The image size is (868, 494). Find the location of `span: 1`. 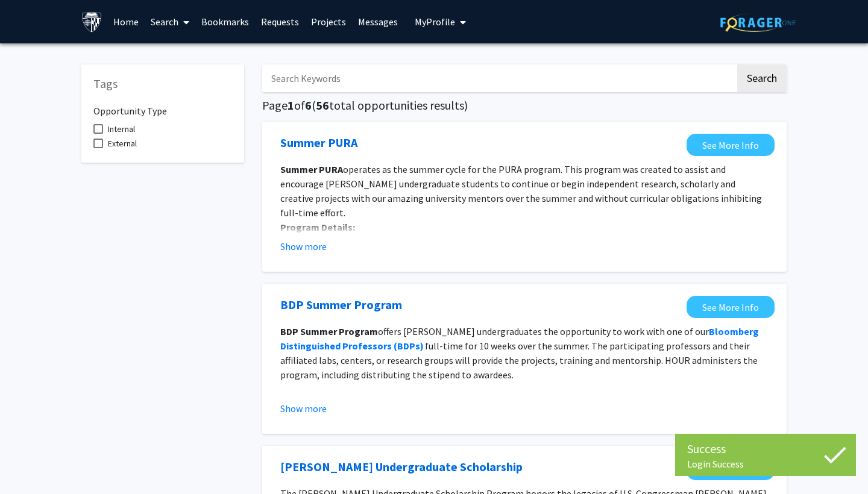

span: 1 is located at coordinates (290, 105).